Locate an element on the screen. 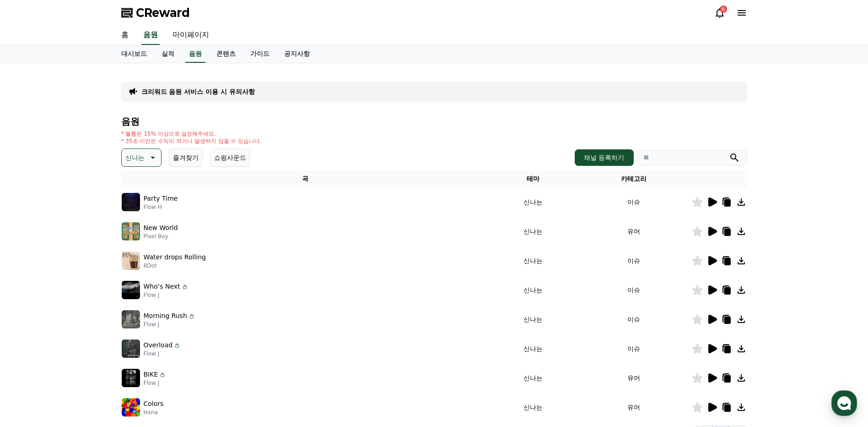 This screenshot has height=427, width=868. p: Flow H is located at coordinates (160, 207).